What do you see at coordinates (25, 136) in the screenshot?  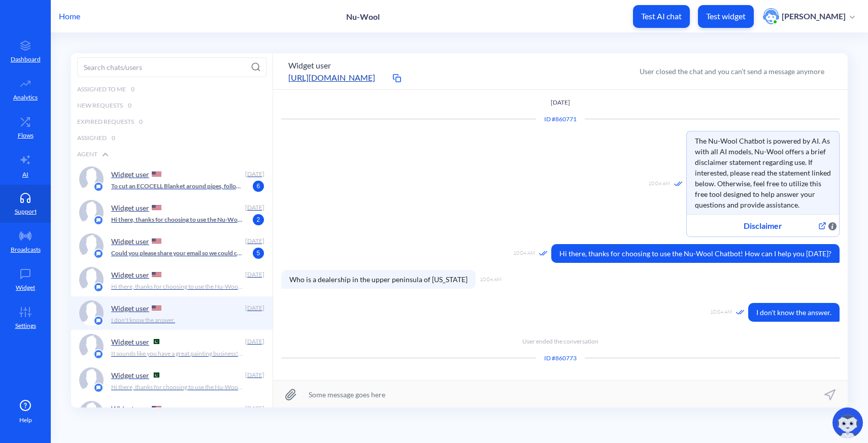 I see `p: Flows` at bounding box center [25, 136].